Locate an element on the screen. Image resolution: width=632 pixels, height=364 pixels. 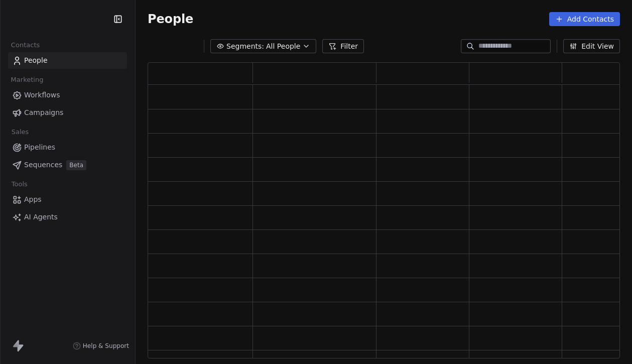
span: Marketing is located at coordinates (27, 80).